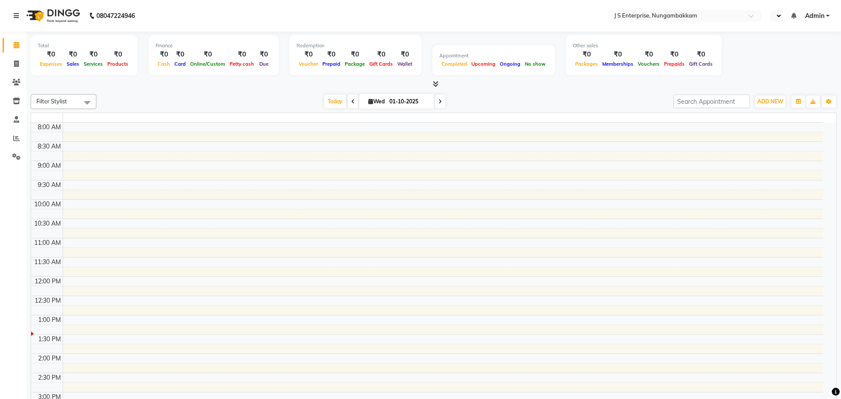 This screenshot has width=841, height=399. I want to click on b: 08047224946, so click(116, 16).